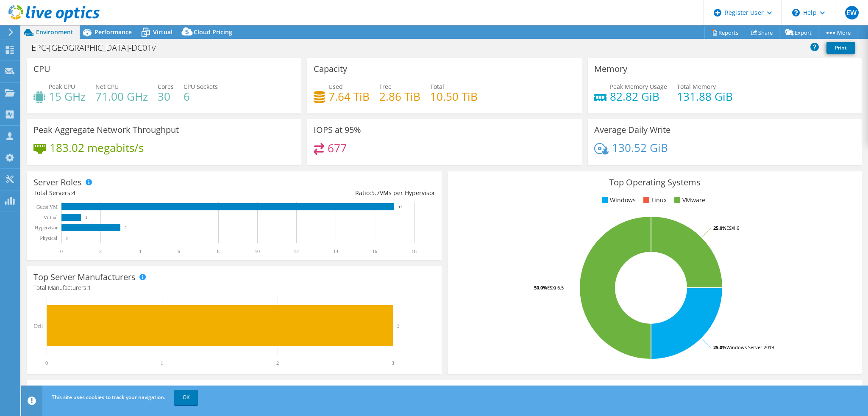  What do you see at coordinates (335, 193) in the screenshot?
I see `div: Ratio: VMs per Hypervisor` at bounding box center [335, 193].